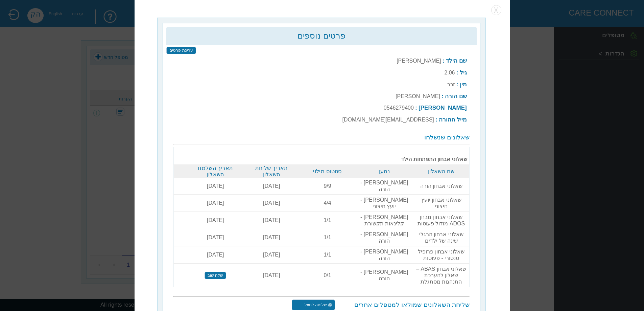 The image size is (644, 311). Describe the element at coordinates (441, 220) in the screenshot. I see `td: שאלוני אבחון מבחן ADOS מודול פעוטות` at that location.